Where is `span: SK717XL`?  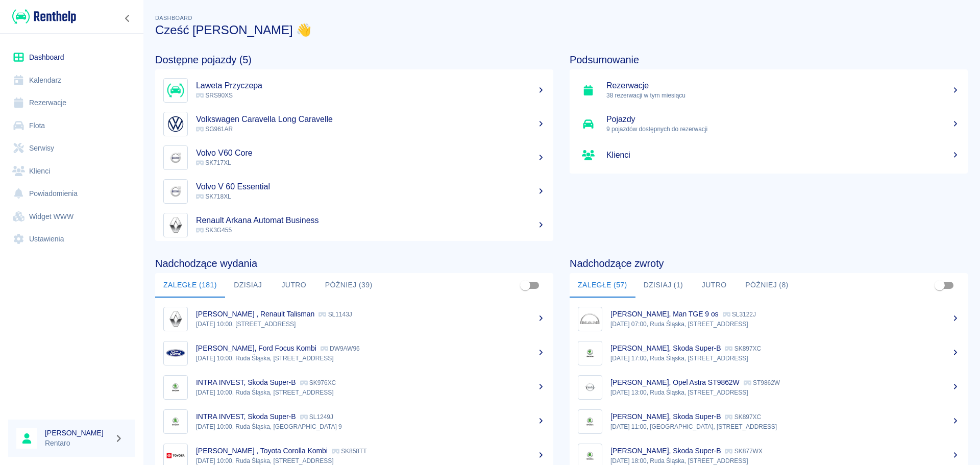
span: SK717XL is located at coordinates (213, 163).